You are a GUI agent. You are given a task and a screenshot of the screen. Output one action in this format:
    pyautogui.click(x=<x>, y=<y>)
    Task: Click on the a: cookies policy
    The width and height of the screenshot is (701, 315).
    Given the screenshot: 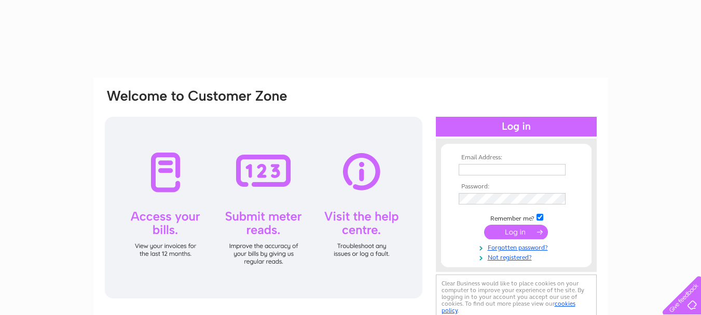 What is the action you would take?
    pyautogui.click(x=509, y=307)
    